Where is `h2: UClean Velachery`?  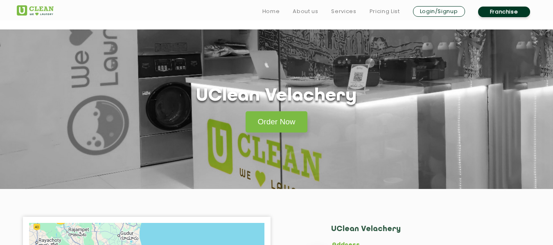 h2: UClean Velachery is located at coordinates (418, 233).